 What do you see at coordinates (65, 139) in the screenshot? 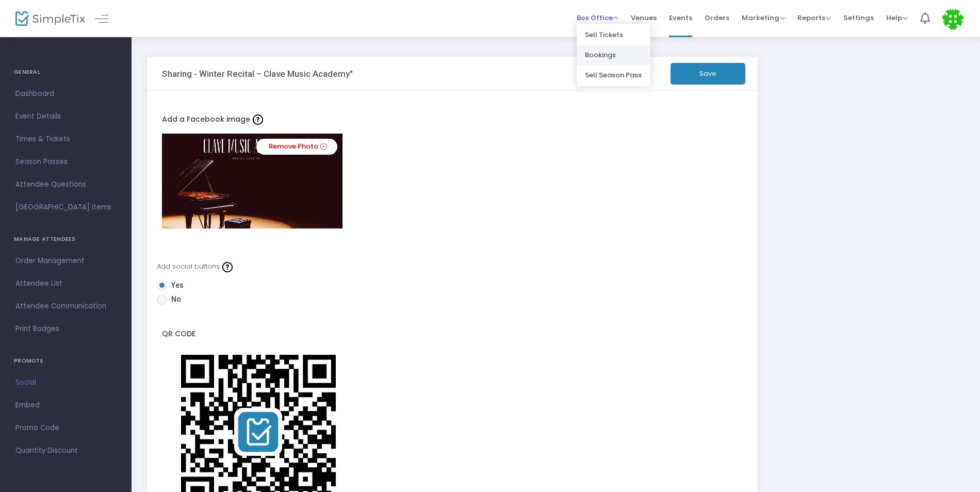
I see `span: Times & Tickets` at bounding box center [65, 139].